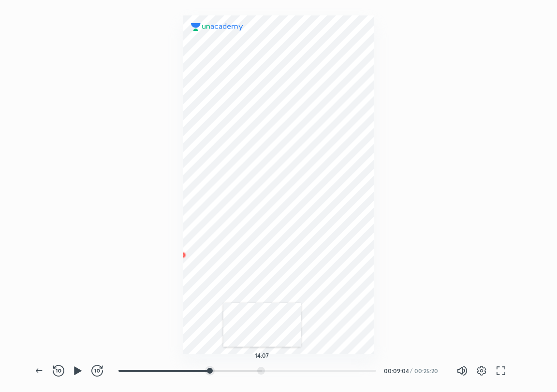 This screenshot has height=392, width=557. I want to click on div: 00:25:20, so click(428, 371).